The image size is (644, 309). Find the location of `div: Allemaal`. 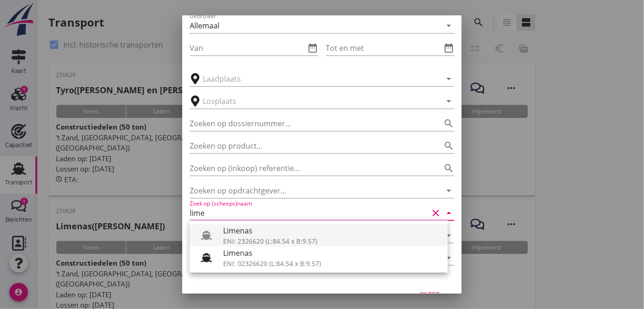

div: Allemaal is located at coordinates (205, 25).